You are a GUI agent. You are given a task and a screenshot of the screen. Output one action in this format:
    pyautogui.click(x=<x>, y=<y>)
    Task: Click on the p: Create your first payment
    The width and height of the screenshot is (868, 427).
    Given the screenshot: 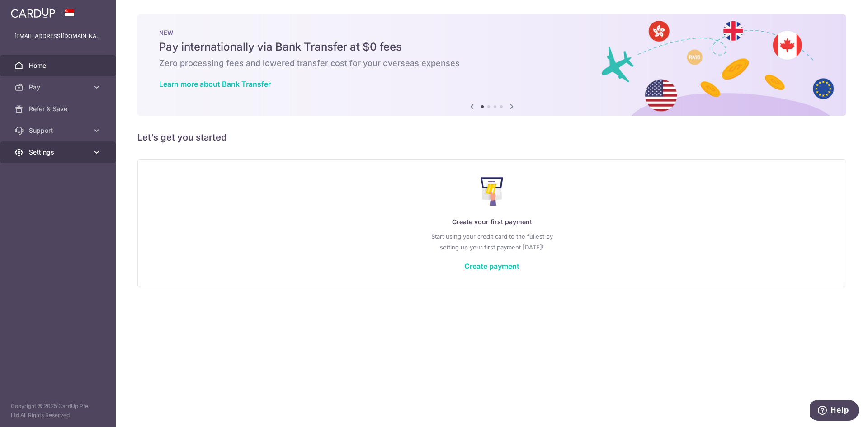 What is the action you would take?
    pyautogui.click(x=492, y=222)
    